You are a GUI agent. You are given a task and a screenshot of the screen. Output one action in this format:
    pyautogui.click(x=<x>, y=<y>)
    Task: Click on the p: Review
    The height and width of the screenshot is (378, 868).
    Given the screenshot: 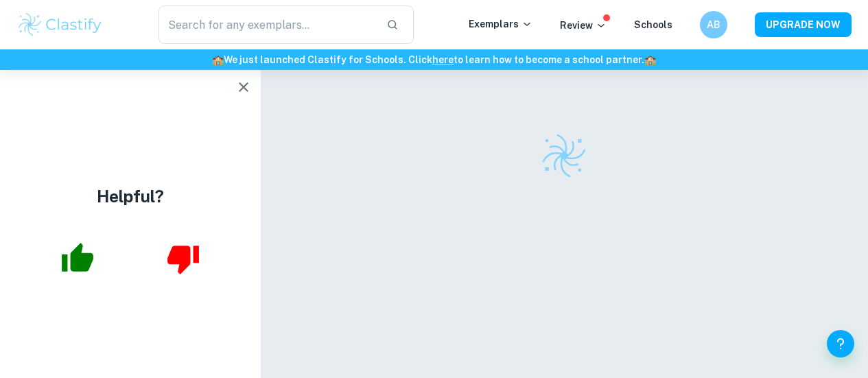 What is the action you would take?
    pyautogui.click(x=583, y=26)
    